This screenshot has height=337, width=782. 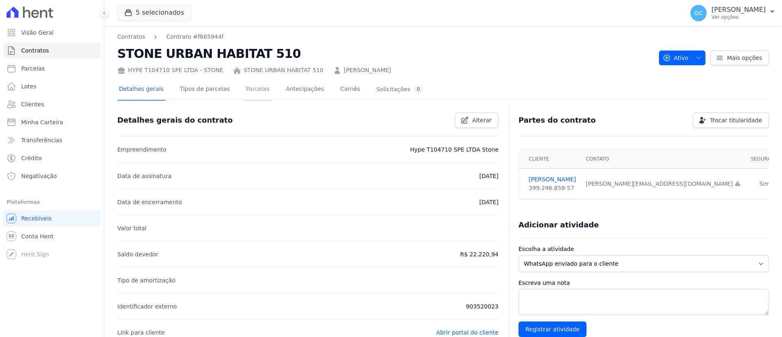 I want to click on div: 0, so click(x=418, y=89).